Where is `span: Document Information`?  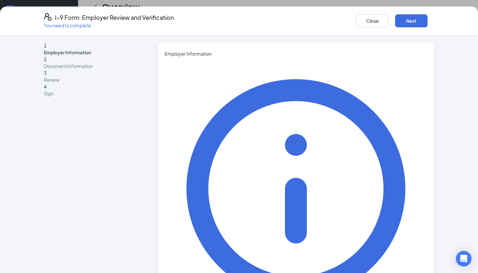 span: Document Information is located at coordinates (93, 66).